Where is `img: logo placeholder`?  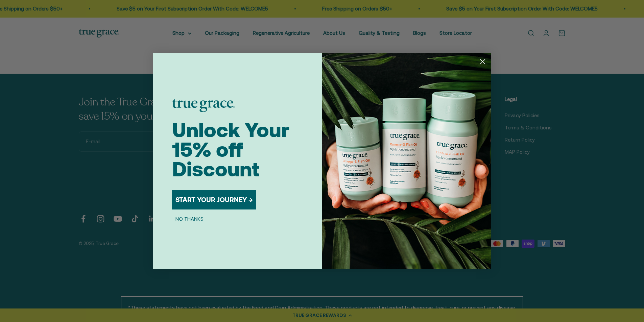 img: logo placeholder is located at coordinates (203, 106).